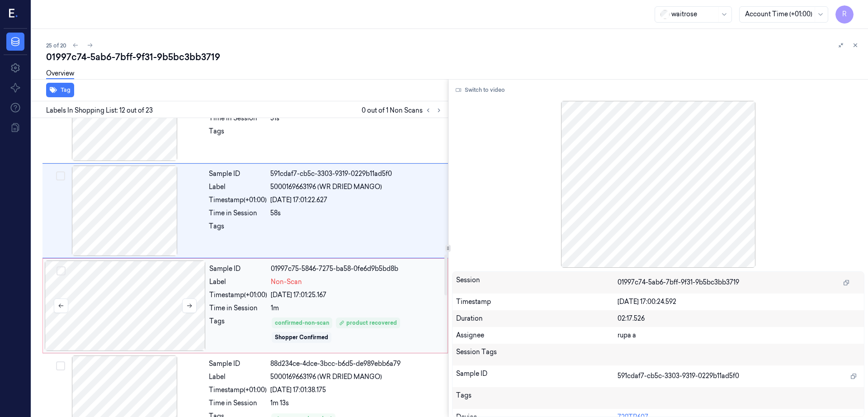 The width and height of the screenshot is (868, 417). What do you see at coordinates (356, 213) in the screenshot?
I see `div: 58s` at bounding box center [356, 213].